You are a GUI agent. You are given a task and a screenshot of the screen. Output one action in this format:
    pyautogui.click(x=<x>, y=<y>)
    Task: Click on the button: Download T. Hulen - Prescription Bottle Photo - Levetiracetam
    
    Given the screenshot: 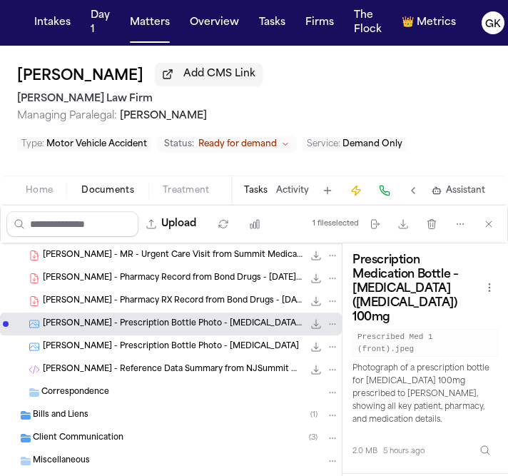 What is the action you would take?
    pyautogui.click(x=316, y=347)
    